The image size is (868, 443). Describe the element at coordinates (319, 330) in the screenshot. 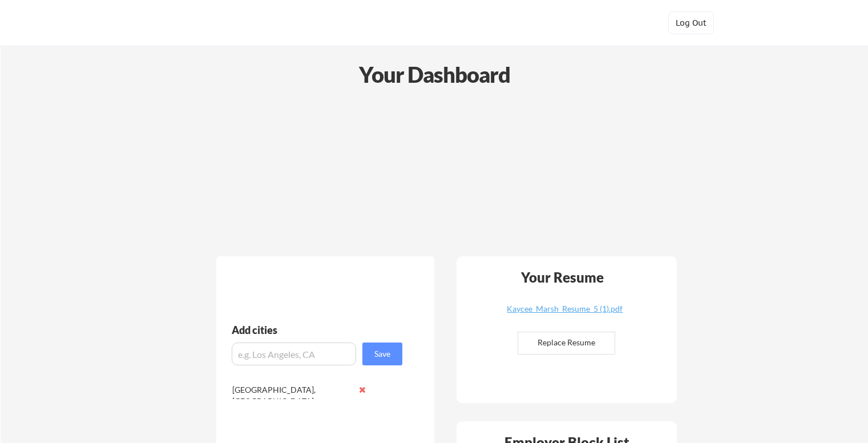

I see `div: Add cities` at that location.